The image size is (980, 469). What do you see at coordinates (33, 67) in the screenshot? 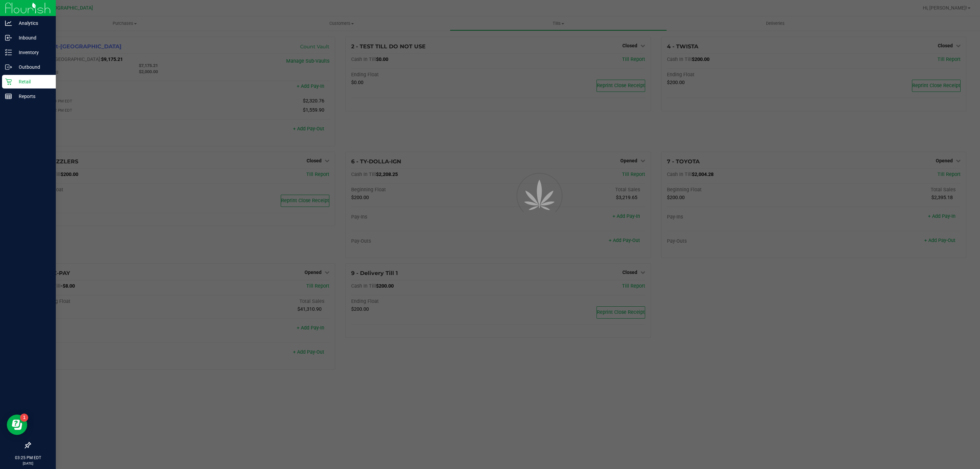
I see `p: Outbound` at bounding box center [33, 67].